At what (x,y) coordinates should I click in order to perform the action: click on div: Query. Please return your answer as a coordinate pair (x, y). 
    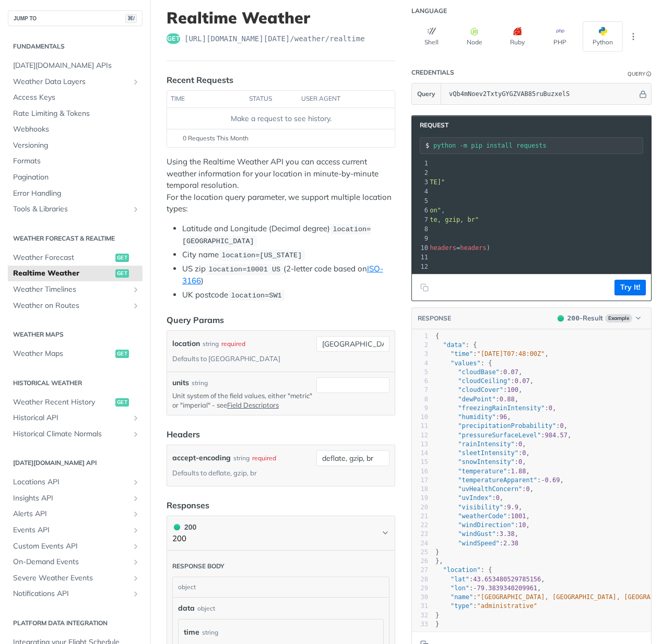
    Looking at the image, I should click on (636, 74).